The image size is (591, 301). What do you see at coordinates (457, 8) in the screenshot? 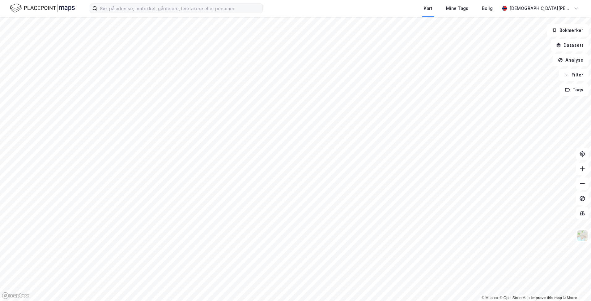
I see `div: Mine Tags` at bounding box center [457, 8].